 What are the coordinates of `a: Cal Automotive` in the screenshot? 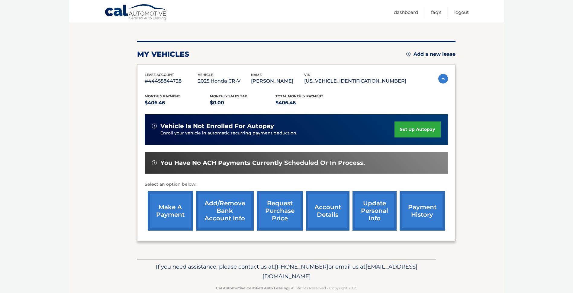 It's located at (136, 13).